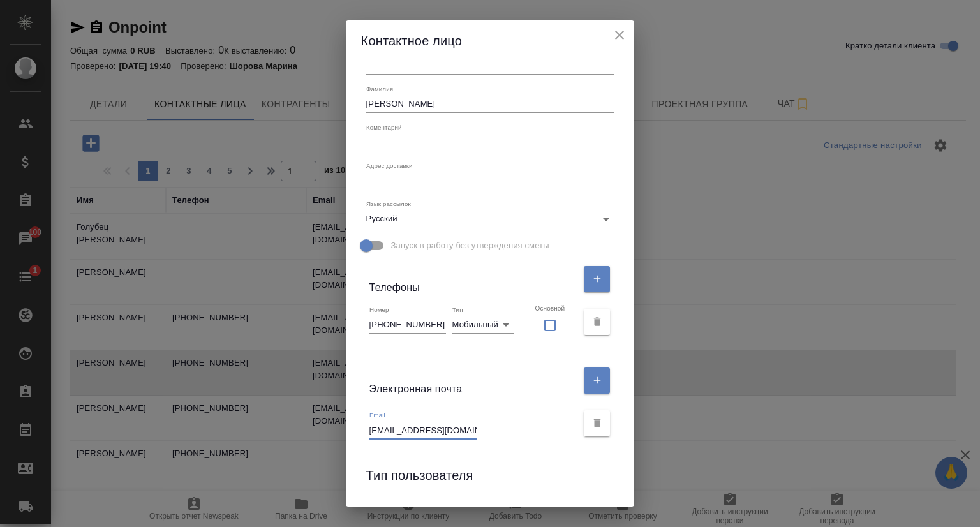 This screenshot has height=527, width=980. Describe the element at coordinates (471, 245) in the screenshot. I see `span: Запуск в работу без утверждения сметы` at that location.